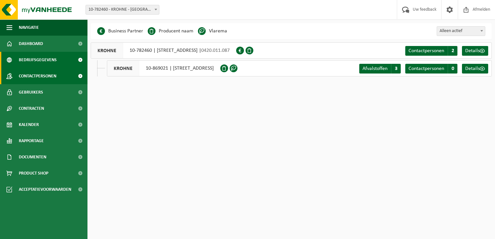 The image size is (495, 239). What do you see at coordinates (31, 44) in the screenshot?
I see `span: Dashboard` at bounding box center [31, 44].